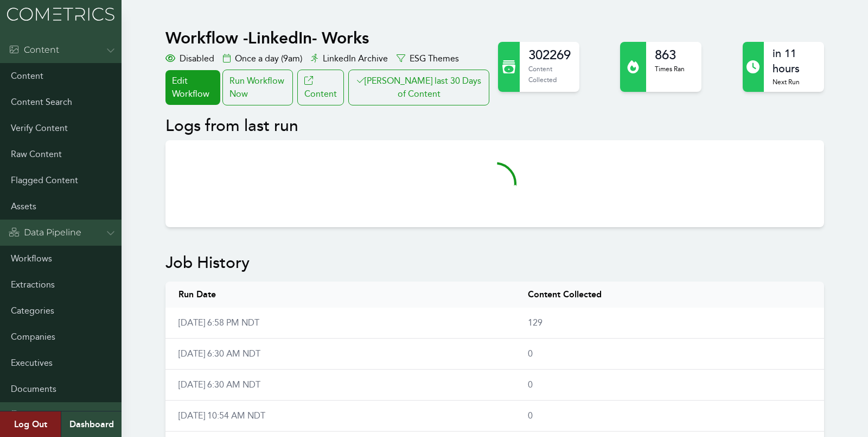 This screenshot has width=868, height=437. Describe the element at coordinates (669, 69) in the screenshot. I see `p: Times Ran` at that location.